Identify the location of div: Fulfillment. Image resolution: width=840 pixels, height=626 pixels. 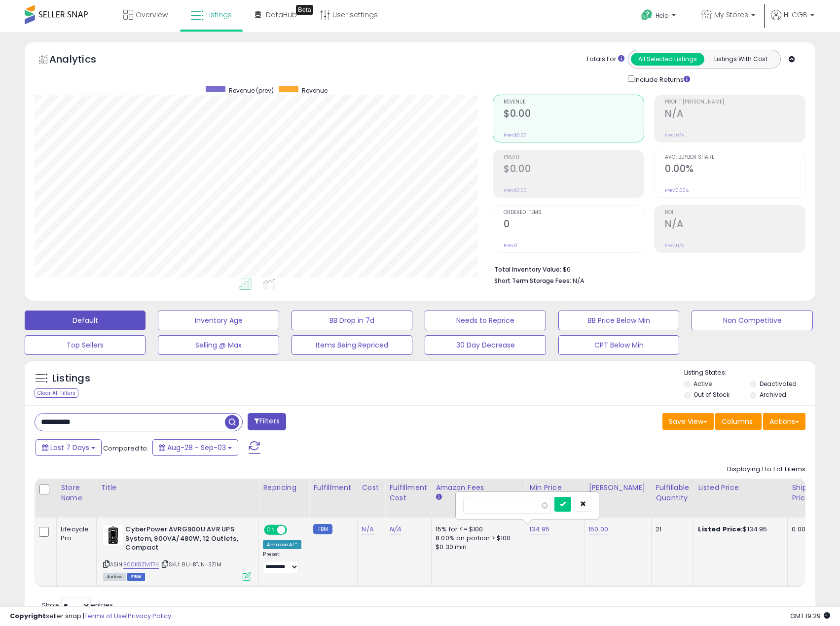
(333, 487).